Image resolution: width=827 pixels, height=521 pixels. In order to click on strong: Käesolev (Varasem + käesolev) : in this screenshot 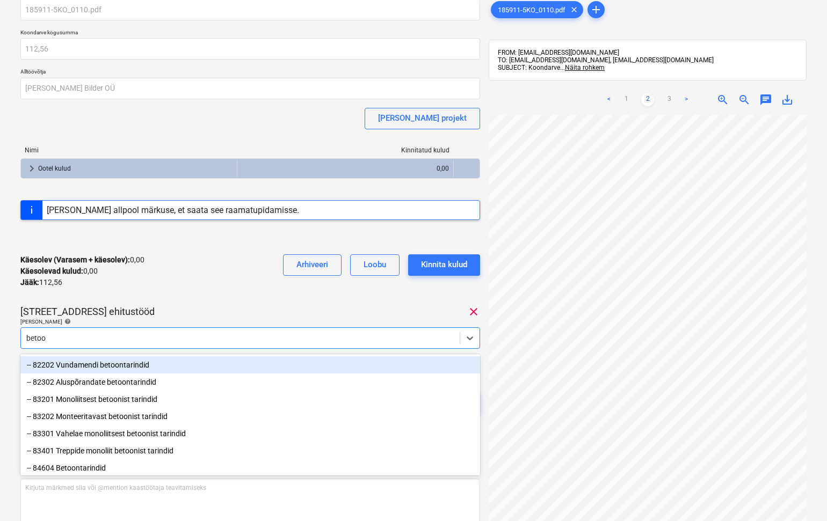, I will do `click(75, 260)`.